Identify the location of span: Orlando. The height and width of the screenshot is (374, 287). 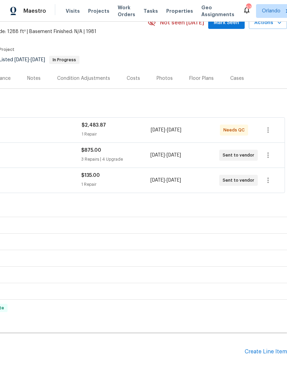
(271, 11).